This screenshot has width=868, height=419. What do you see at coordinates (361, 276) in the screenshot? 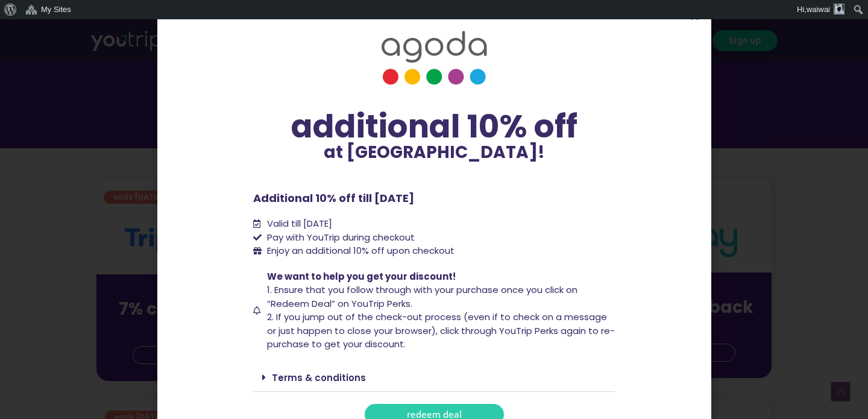
I see `span: We want to help you get your discount!` at bounding box center [361, 276].